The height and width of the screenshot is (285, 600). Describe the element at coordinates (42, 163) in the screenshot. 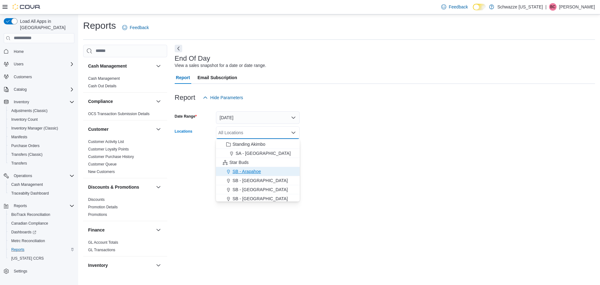

I see `button: Transfers` at that location.